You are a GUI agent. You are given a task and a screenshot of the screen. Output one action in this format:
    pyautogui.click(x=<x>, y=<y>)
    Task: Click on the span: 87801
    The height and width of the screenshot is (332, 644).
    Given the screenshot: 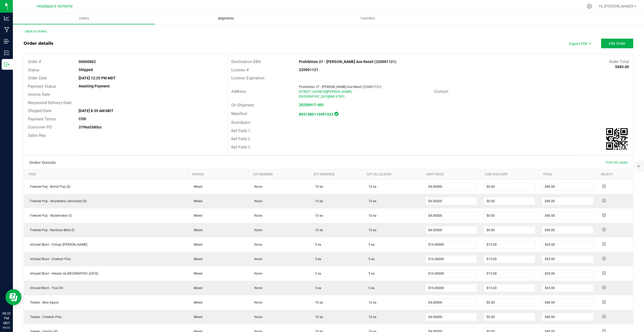 What is the action you would take?
    pyautogui.click(x=340, y=97)
    